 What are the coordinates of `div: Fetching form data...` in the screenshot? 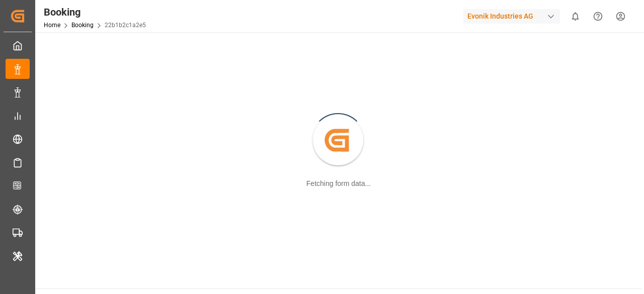 It's located at (339, 183).